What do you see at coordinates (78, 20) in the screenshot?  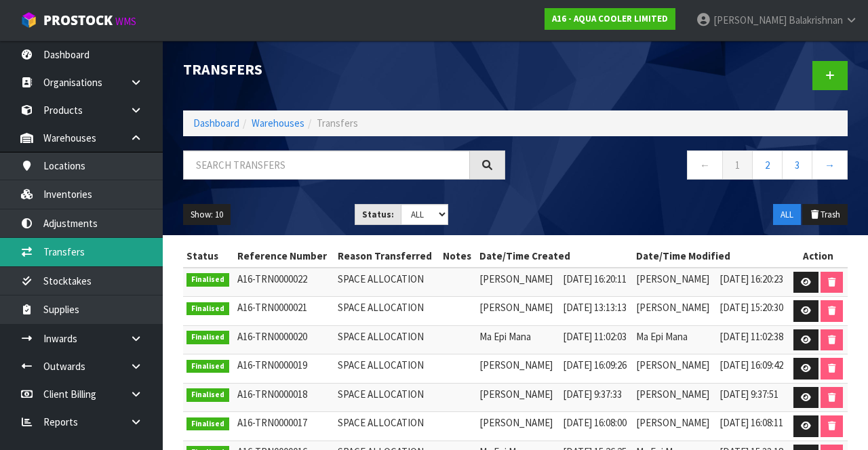 I see `span: ProStock` at bounding box center [78, 20].